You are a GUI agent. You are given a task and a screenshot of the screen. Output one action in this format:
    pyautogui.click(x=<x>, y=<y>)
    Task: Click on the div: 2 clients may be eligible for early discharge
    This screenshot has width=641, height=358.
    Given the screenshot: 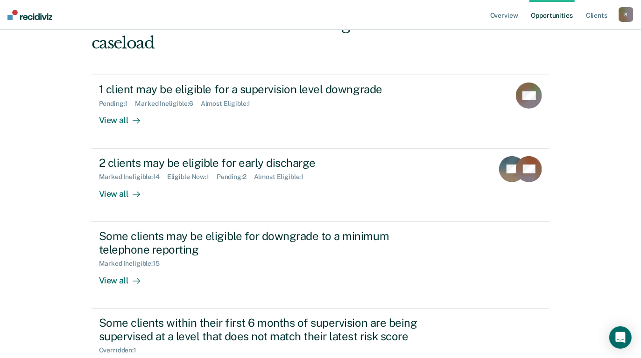 What is the action you would take?
    pyautogui.click(x=263, y=163)
    